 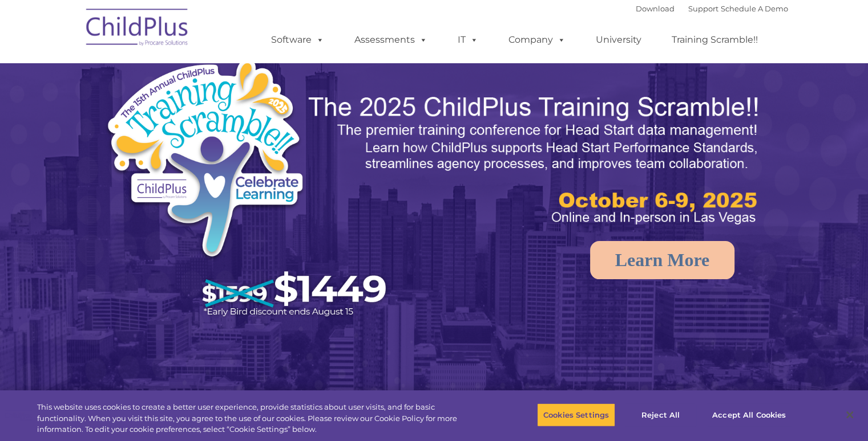 I want to click on div: This website uses cookies to create a better user experience, provide statistics about user visit..., so click(x=258, y=418).